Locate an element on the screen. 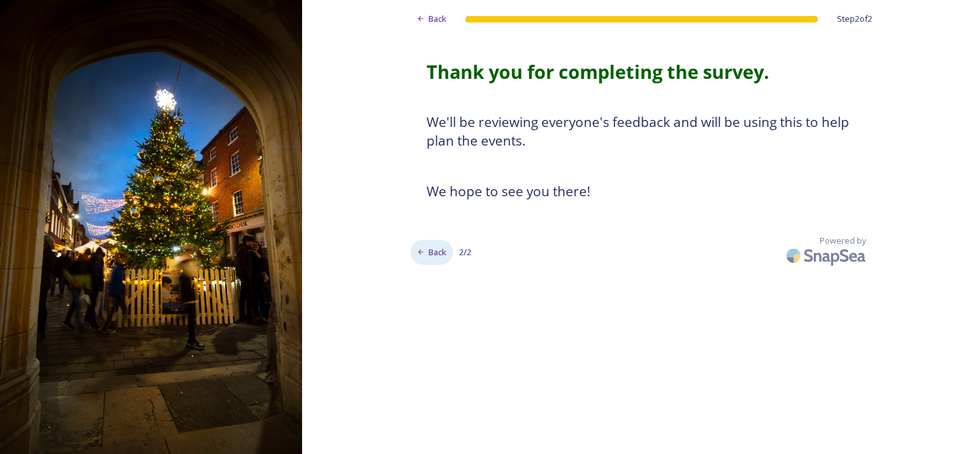  h3: We'll be reviewing everyone's feedback and will be using this to help plan the events. is located at coordinates (641, 131).